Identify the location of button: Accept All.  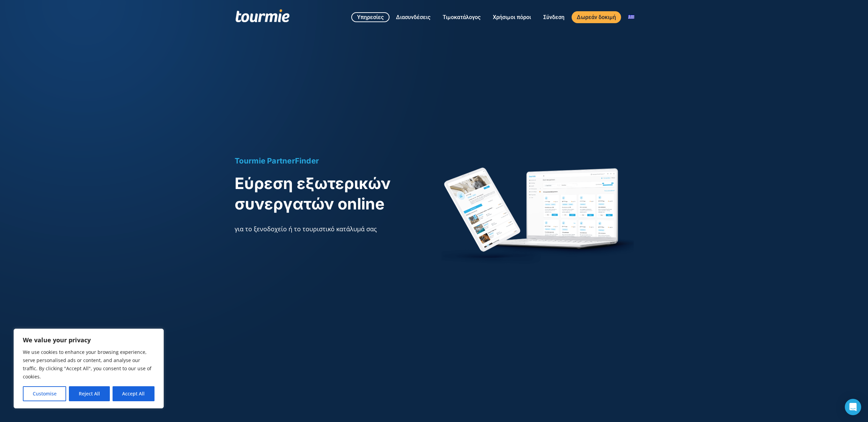
(134, 394).